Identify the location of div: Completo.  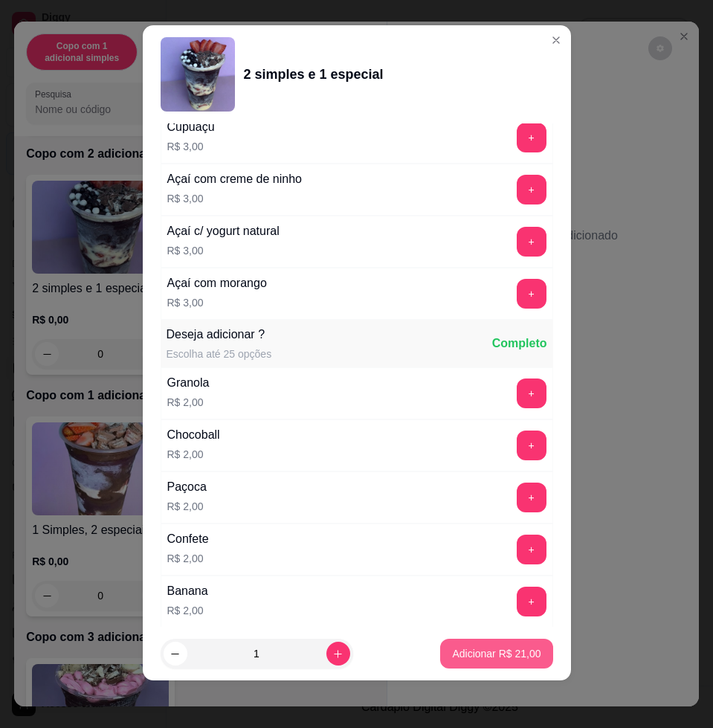
(520, 343).